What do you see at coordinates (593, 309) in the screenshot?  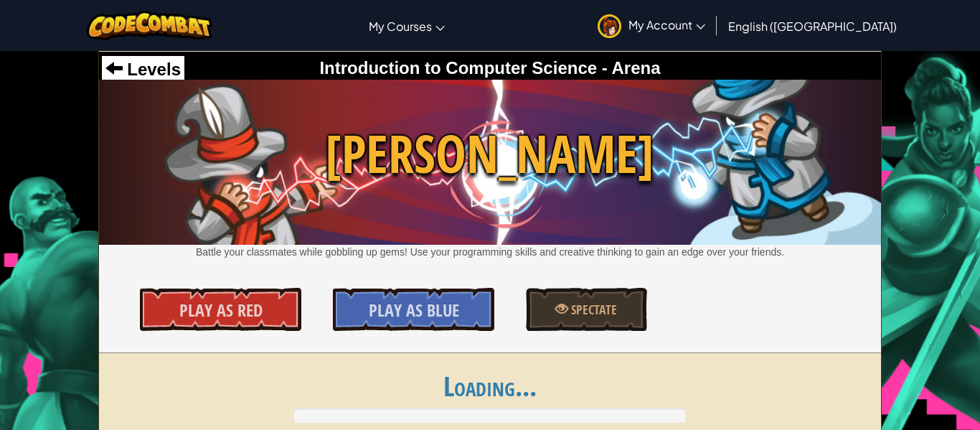 I see `span: Spectate` at bounding box center [593, 309].